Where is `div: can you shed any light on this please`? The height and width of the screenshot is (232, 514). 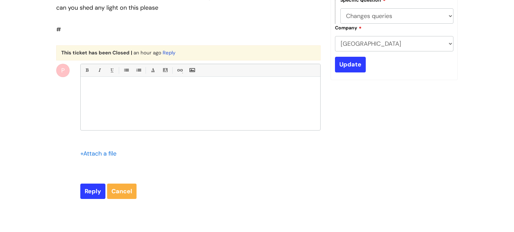 div: can you shed any light on this please is located at coordinates (188, 8).